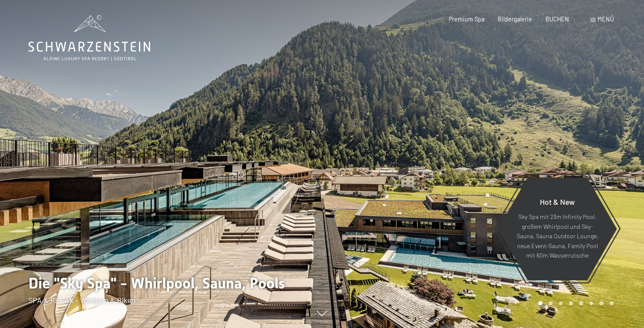 Image resolution: width=644 pixels, height=328 pixels. I want to click on span: Menü, so click(606, 19).